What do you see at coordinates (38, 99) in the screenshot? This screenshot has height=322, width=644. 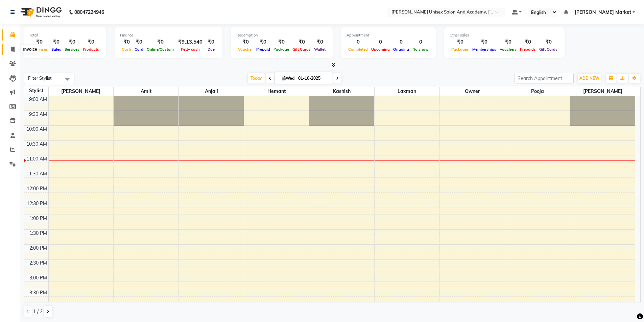 I see `div: 9:00 AM` at bounding box center [38, 99].